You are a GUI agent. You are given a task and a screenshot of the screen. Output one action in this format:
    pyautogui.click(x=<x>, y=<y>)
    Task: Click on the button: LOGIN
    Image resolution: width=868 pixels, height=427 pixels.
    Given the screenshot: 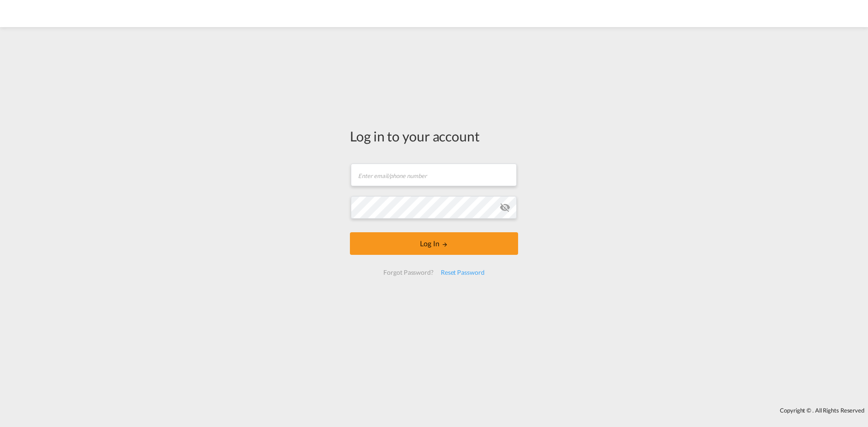 What is the action you would take?
    pyautogui.click(x=434, y=243)
    